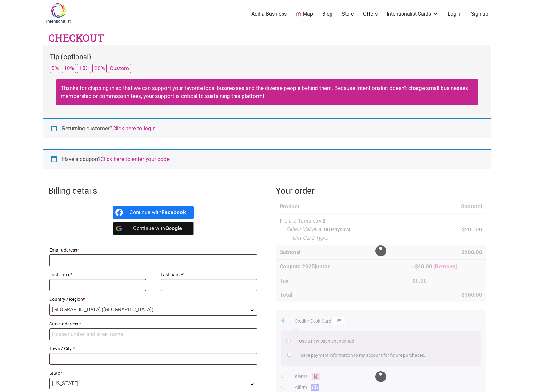  Describe the element at coordinates (100, 68) in the screenshot. I see `button: 20%` at that location.